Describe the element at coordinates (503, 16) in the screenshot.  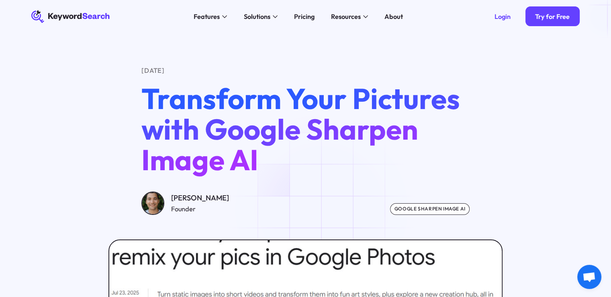
I see `div: Login` at that location.